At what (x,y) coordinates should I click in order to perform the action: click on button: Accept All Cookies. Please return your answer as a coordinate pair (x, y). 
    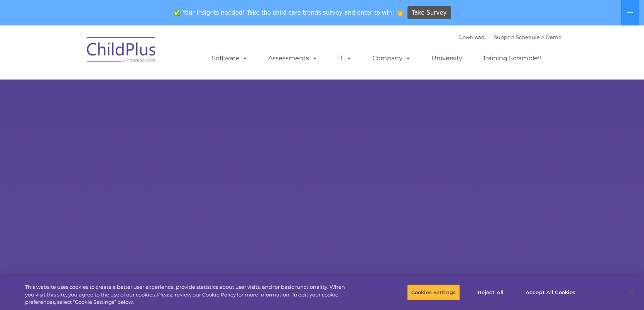
    Looking at the image, I should click on (550, 293).